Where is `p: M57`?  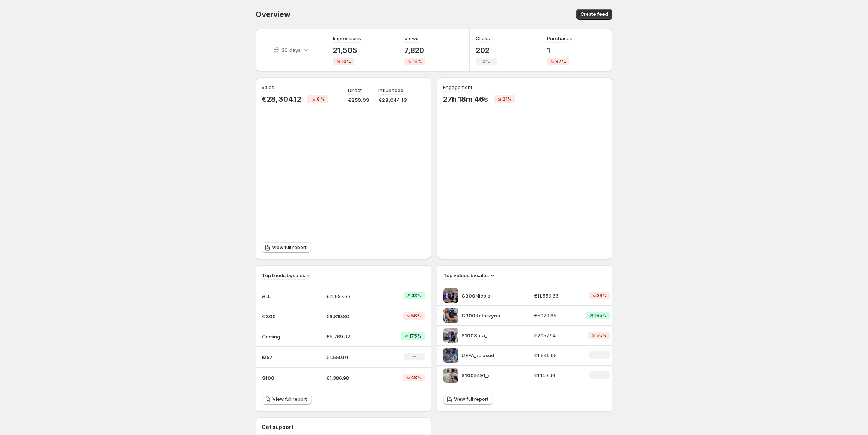 p: M57 is located at coordinates (281, 357).